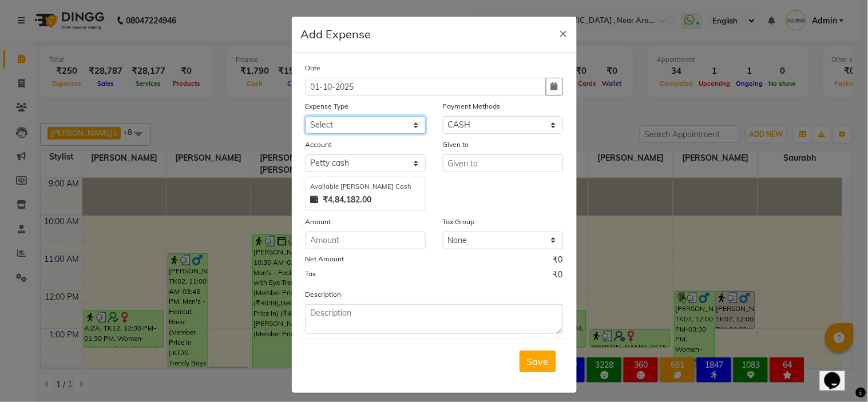 This screenshot has width=868, height=402. What do you see at coordinates (313, 68) in the screenshot?
I see `label: Date` at bounding box center [313, 68].